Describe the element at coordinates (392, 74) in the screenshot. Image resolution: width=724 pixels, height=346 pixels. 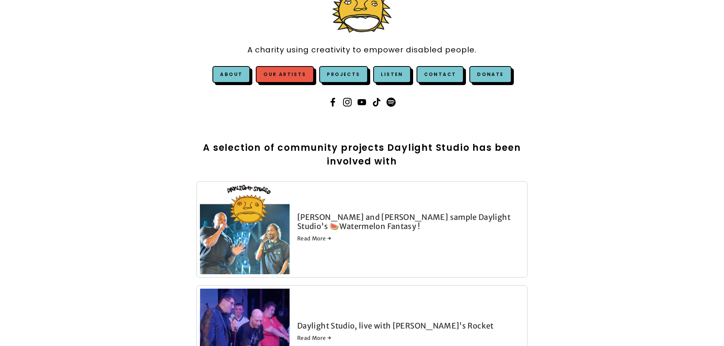
I see `a: Listen` at that location.